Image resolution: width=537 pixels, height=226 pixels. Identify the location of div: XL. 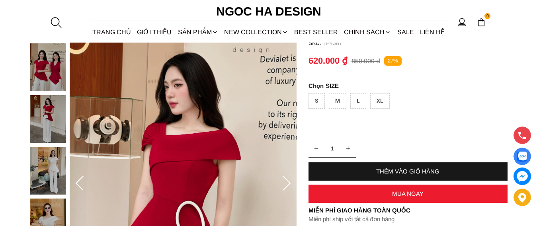
(380, 101).